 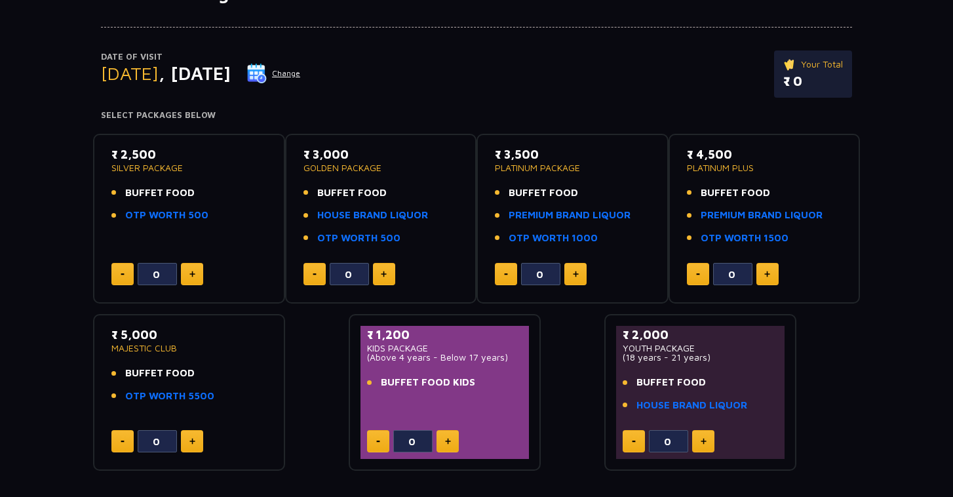 What do you see at coordinates (189, 154) in the screenshot?
I see `p: ₹ 2,500` at bounding box center [189, 154].